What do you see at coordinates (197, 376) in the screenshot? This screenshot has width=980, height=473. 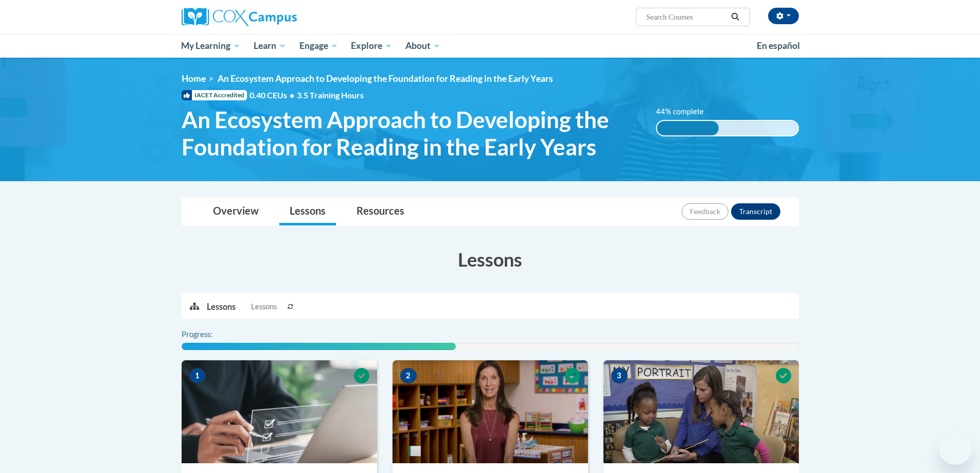 I see `span: 1` at bounding box center [197, 376].